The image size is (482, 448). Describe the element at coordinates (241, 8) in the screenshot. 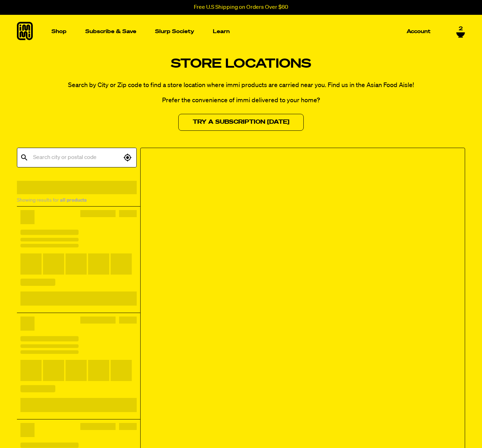

I see `p: Free U.S Shipping on Orders Over $60` at that location.